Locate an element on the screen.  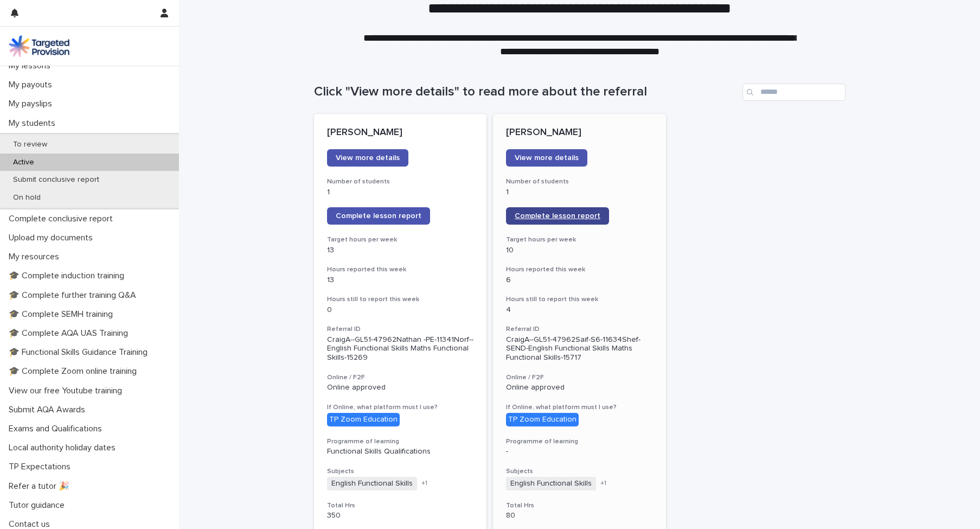
p: Complete conclusive report is located at coordinates (63, 219).